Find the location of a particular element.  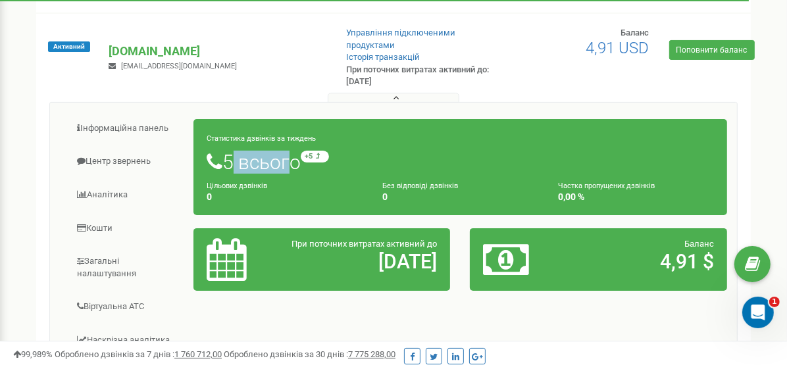

span: 99,989% is located at coordinates (33, 354).